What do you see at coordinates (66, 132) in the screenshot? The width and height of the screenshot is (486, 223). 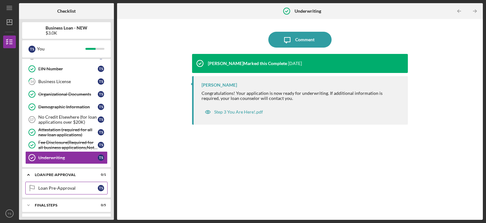 I see `a: Attestation (required for all new loan applications)TS` at bounding box center [66, 132].